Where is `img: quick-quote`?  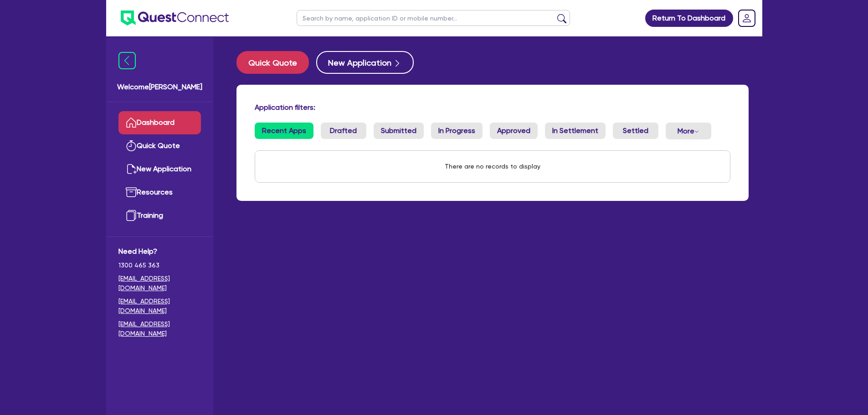
img: quick-quote is located at coordinates (131, 145).